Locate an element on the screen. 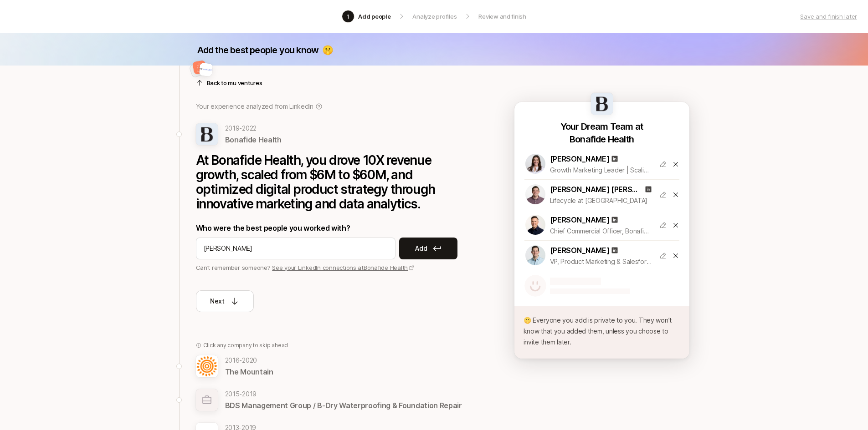  p: VP, Product Marketing & Salesforce Effectiveness @ Bonafide Health is located at coordinates (601, 262).